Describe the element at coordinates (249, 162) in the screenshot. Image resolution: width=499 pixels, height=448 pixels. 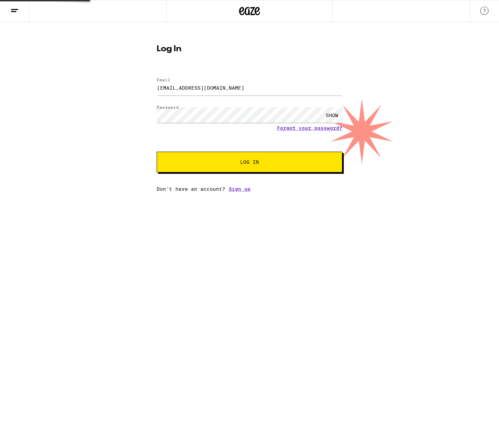
I see `span: Log In` at that location.